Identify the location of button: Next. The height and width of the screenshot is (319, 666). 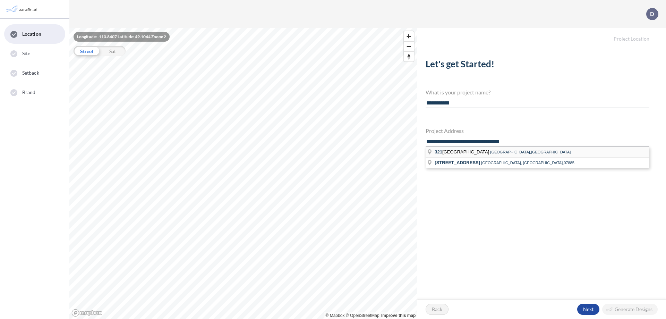
(588, 309).